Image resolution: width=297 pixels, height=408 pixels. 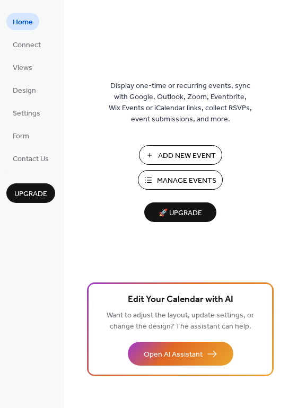 What do you see at coordinates (23, 21) in the screenshot?
I see `a: Home` at bounding box center [23, 21].